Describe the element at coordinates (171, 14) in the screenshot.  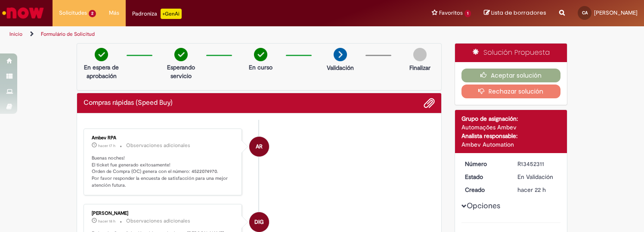
I see `p: +GenAi` at that location.